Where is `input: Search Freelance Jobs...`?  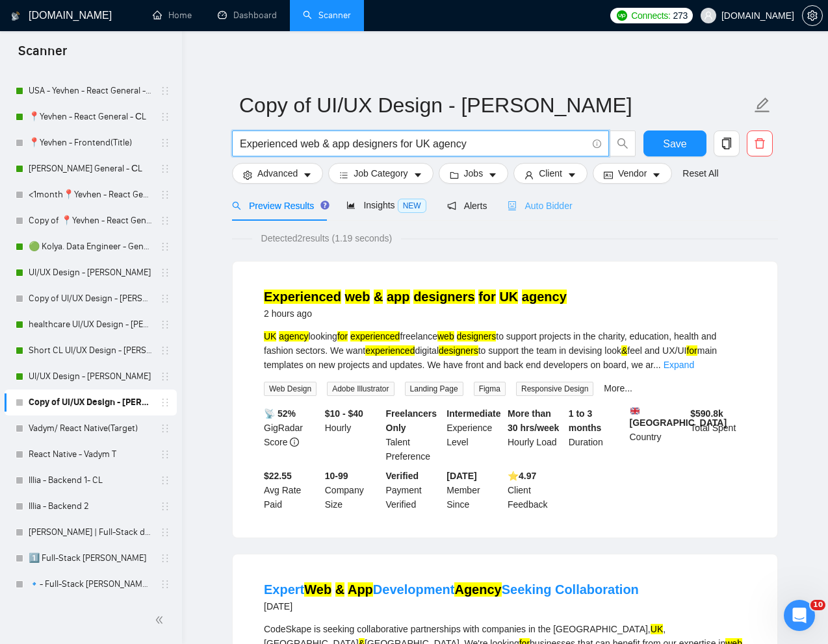 input: Search Freelance Jobs... is located at coordinates (413, 144).